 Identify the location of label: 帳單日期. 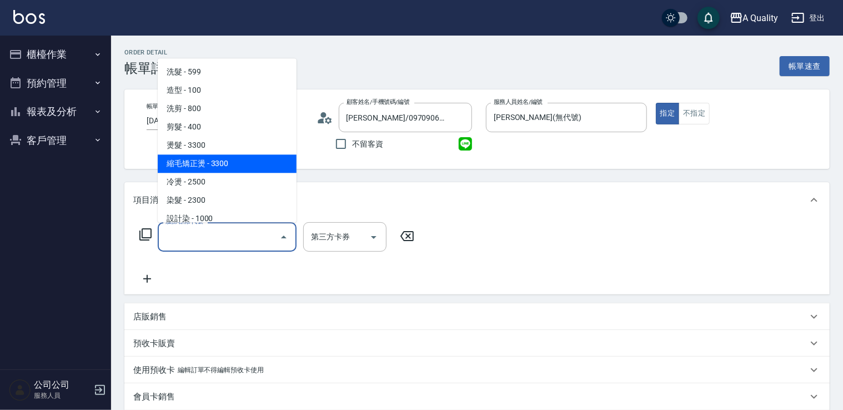
(158, 106).